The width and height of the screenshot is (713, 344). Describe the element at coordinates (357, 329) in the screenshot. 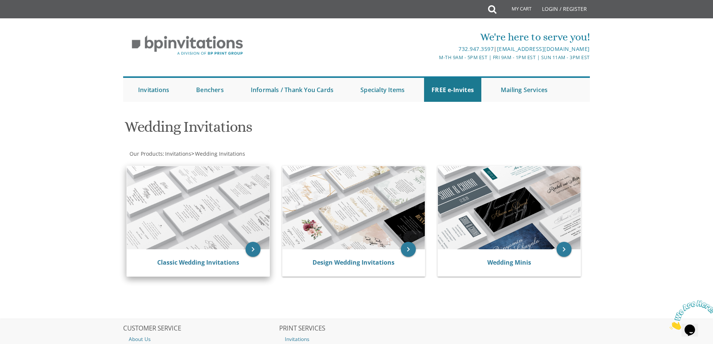

I see `h2: PRINT SERVICES` at that location.